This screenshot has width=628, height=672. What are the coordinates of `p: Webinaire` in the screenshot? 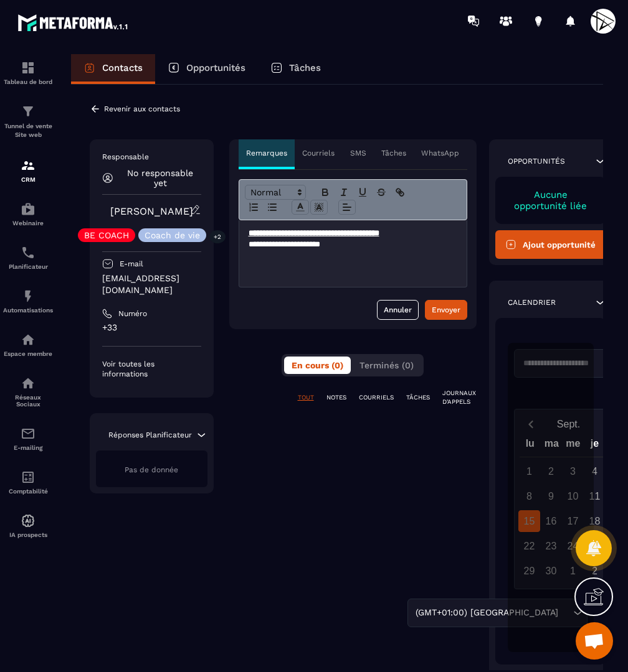 It's located at (28, 223).